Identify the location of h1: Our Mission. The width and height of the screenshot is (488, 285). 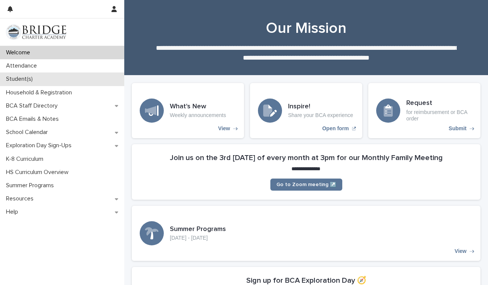
(306, 28).